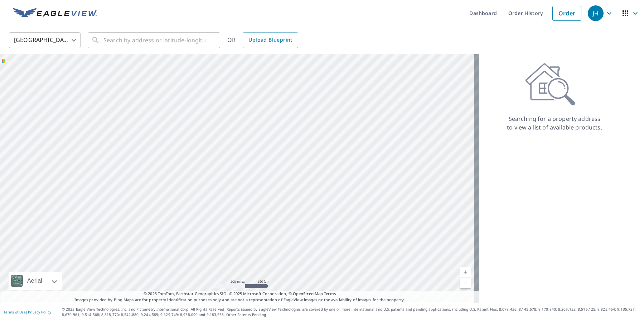 The height and width of the screenshot is (321, 644). What do you see at coordinates (55, 13) in the screenshot?
I see `img: EV Logo` at bounding box center [55, 13].